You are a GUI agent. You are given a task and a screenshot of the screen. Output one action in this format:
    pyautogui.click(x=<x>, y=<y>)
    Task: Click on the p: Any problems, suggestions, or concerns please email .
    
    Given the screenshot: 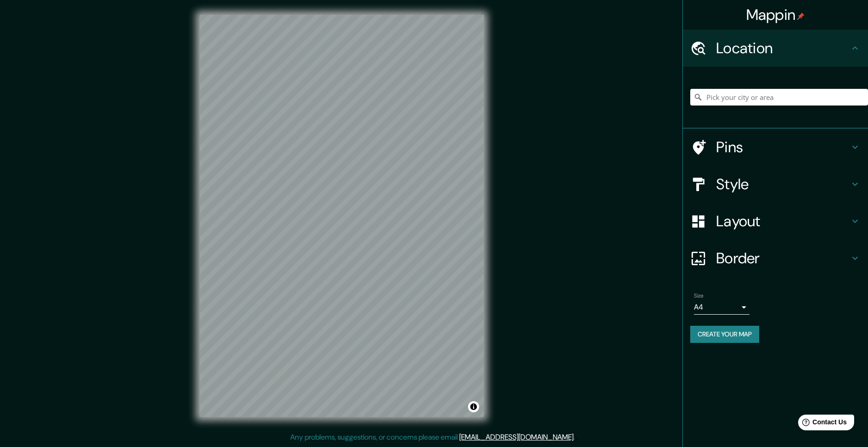 What is the action you would take?
    pyautogui.click(x=433, y=437)
    